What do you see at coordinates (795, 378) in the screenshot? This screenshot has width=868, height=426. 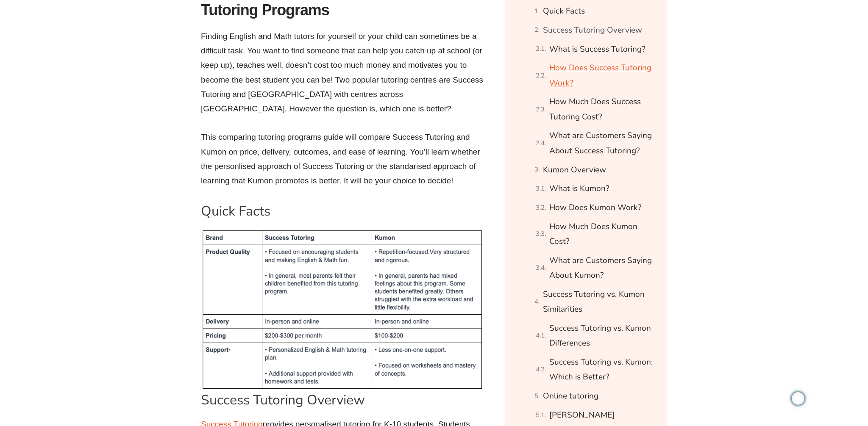 I see `div: Chat Widget` at bounding box center [795, 378].